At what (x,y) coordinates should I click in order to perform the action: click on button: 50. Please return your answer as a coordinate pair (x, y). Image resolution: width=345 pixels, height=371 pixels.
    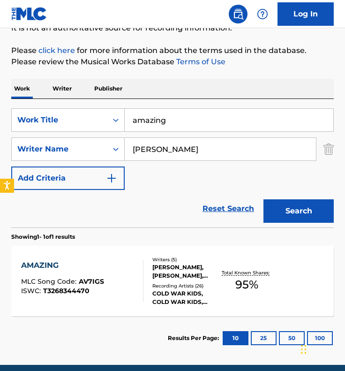
    Looking at the image, I should click on (292, 338).